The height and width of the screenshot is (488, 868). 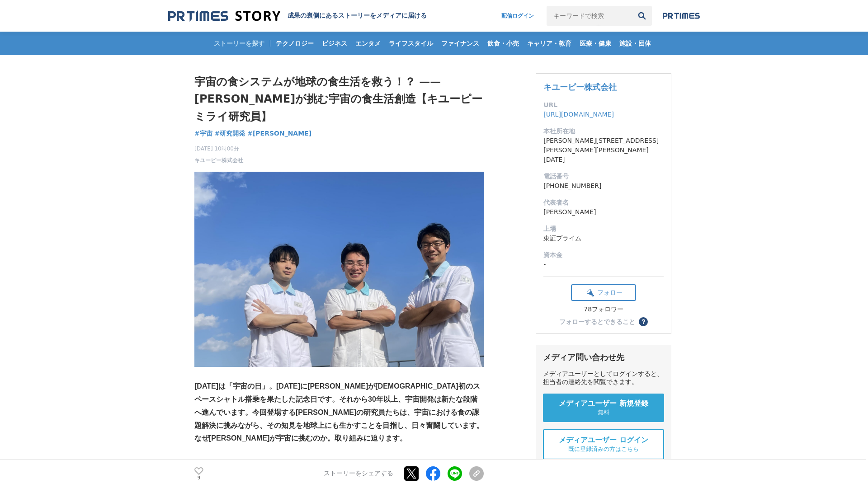 I want to click on span: #研究開発, so click(x=230, y=133).